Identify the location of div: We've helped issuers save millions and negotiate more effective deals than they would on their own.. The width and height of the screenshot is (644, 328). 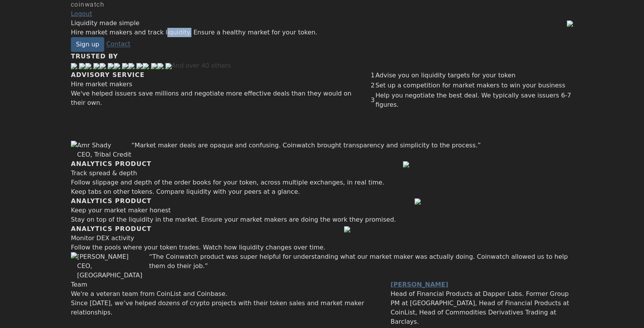
(211, 98).